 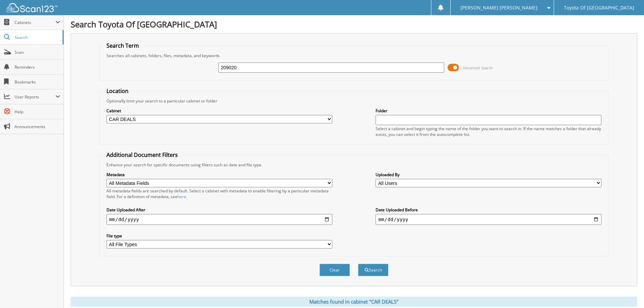 I want to click on label: File type, so click(x=219, y=236).